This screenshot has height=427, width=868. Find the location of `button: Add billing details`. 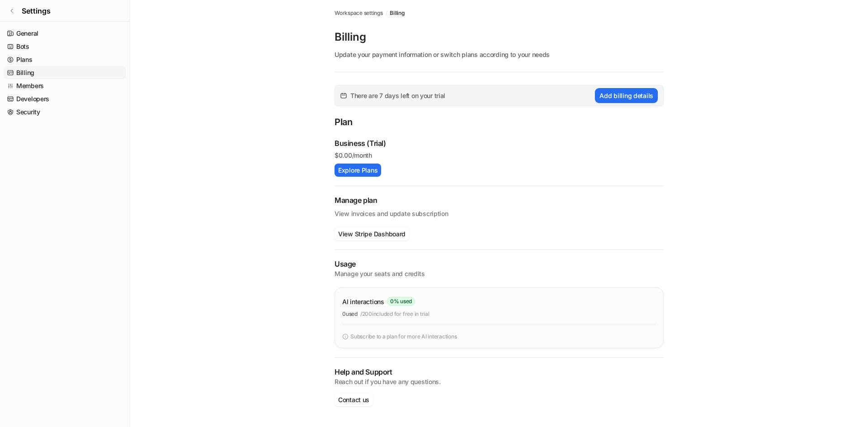

button: Add billing details is located at coordinates (626, 96).